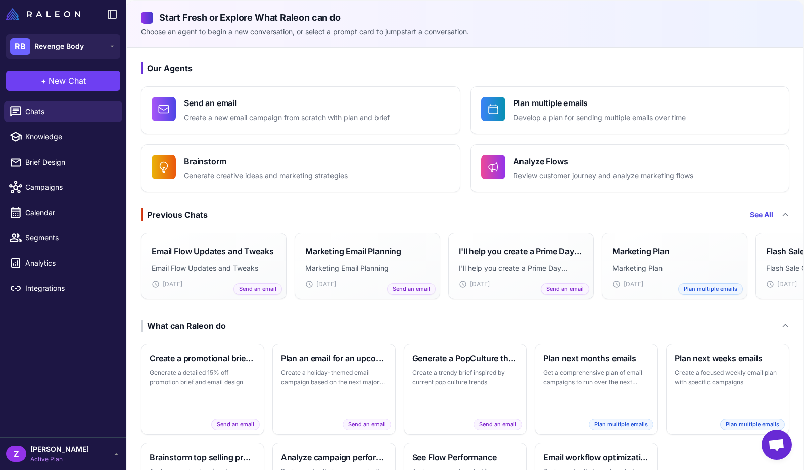  Describe the element at coordinates (174, 215) in the screenshot. I see `div: Previous Chats` at that location.